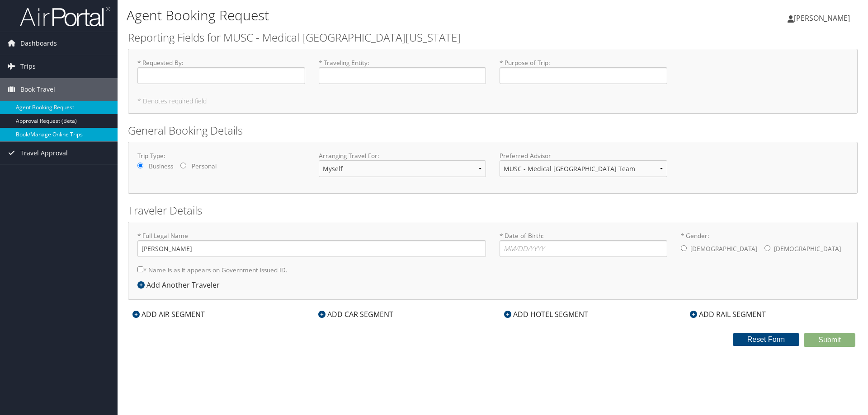  What do you see at coordinates (212, 270) in the screenshot?
I see `label: * Name is as it appears on Government issued ID.` at bounding box center [212, 270].